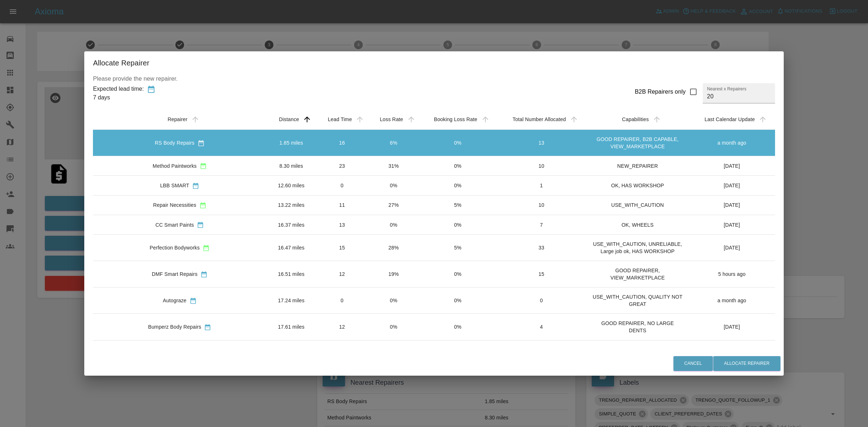 Image resolution: width=868 pixels, height=427 pixels. What do you see at coordinates (174, 205) in the screenshot?
I see `div: Repair Necessities` at bounding box center [174, 205].